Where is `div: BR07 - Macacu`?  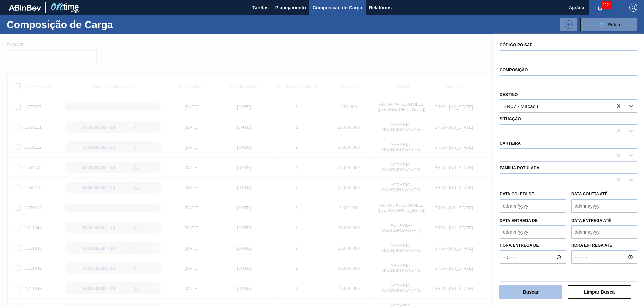
div: BR07 - Macacu is located at coordinates (521, 106).